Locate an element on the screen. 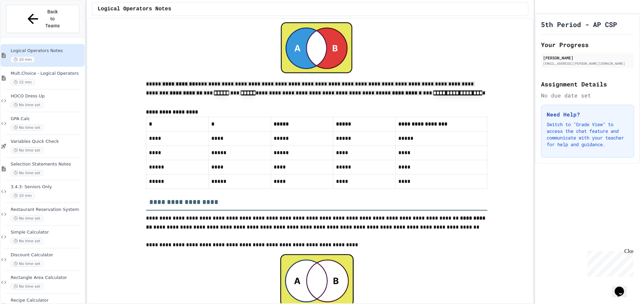 The image size is (640, 304). div: Chat with us now!Close is located at coordinates (24, 22).